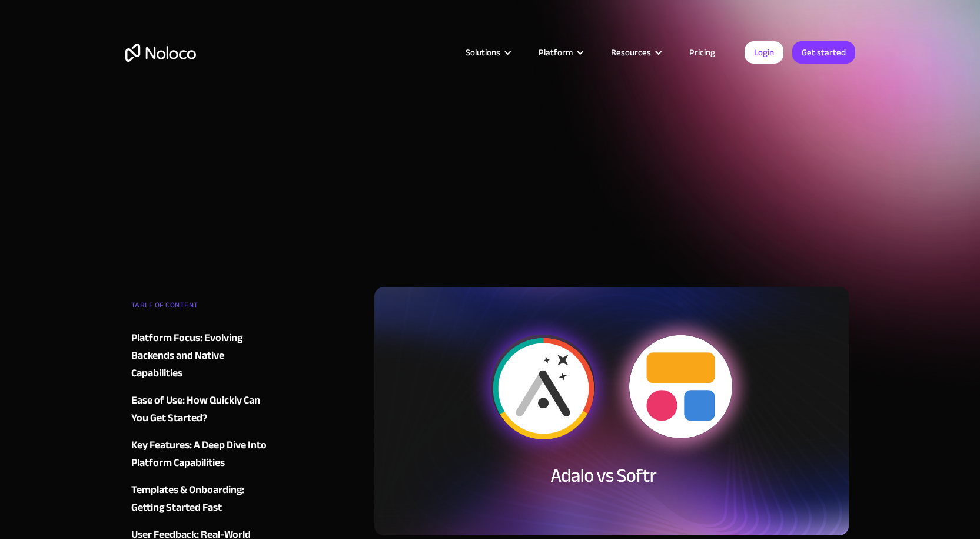 This screenshot has width=980, height=539. What do you see at coordinates (202, 410) in the screenshot?
I see `a: Ease of Use: How Quickly Can You Get Started?` at bounding box center [202, 410].